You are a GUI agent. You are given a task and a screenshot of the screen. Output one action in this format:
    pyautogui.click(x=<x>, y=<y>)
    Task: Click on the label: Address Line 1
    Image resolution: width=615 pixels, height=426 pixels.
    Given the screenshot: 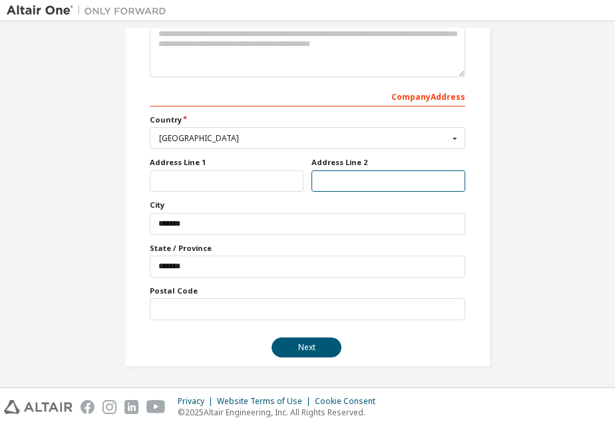 What is the action you would take?
    pyautogui.click(x=226, y=162)
    